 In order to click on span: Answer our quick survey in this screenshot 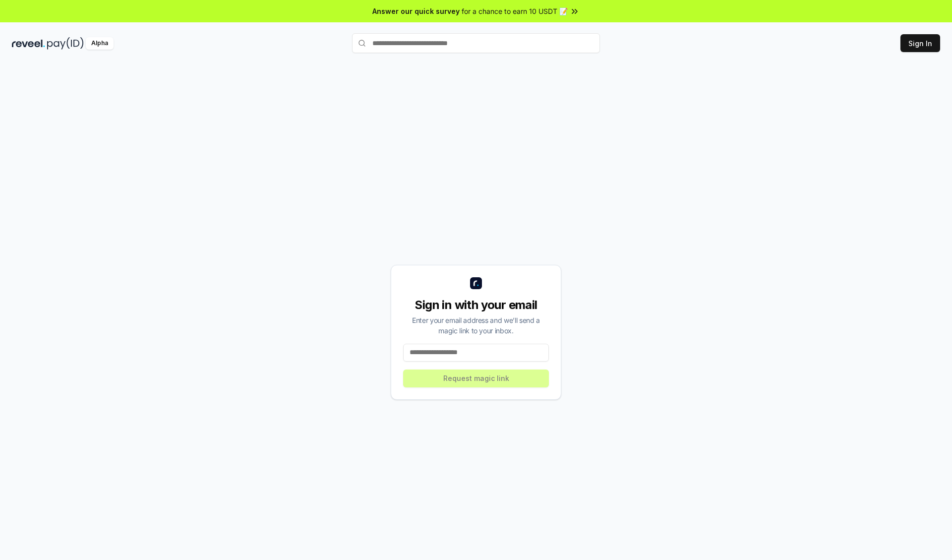, I will do `click(416, 11)`.